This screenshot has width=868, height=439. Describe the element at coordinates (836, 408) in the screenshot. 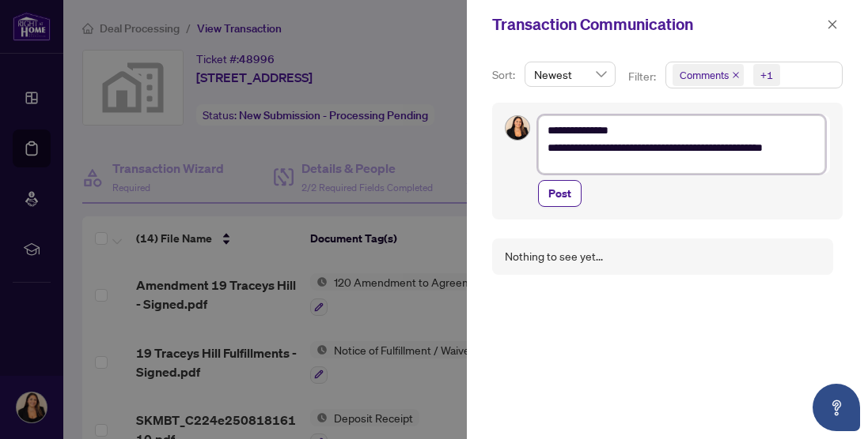

I see `button: Open asap` at that location.